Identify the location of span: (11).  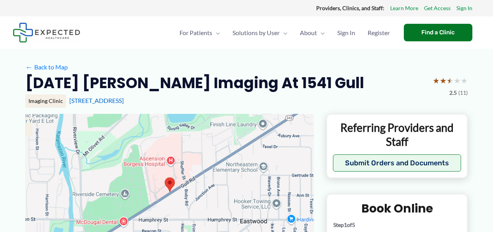
(463, 93).